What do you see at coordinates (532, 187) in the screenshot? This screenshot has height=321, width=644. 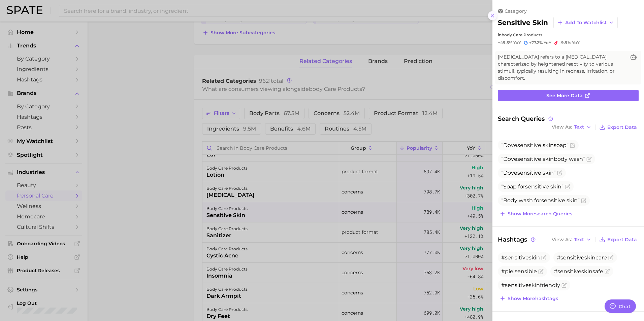 I see `span: Soap for` at bounding box center [532, 187].